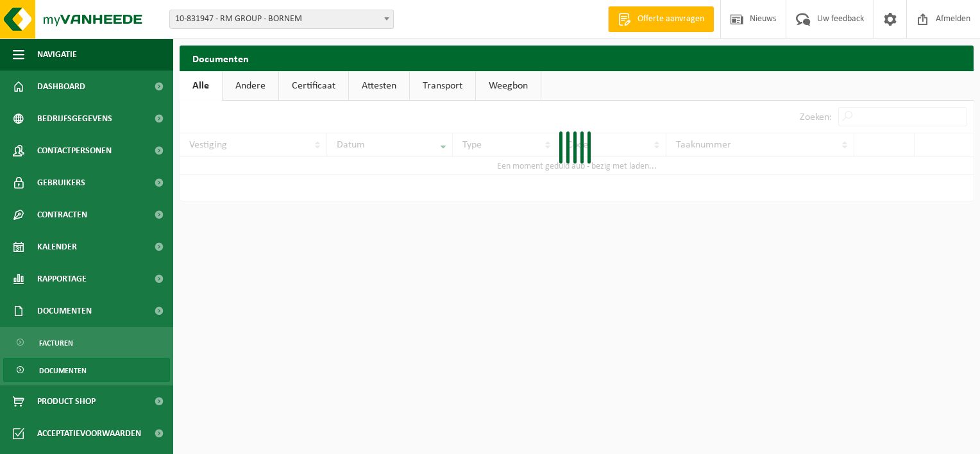  What do you see at coordinates (442, 86) in the screenshot?
I see `a: Transport` at bounding box center [442, 86].